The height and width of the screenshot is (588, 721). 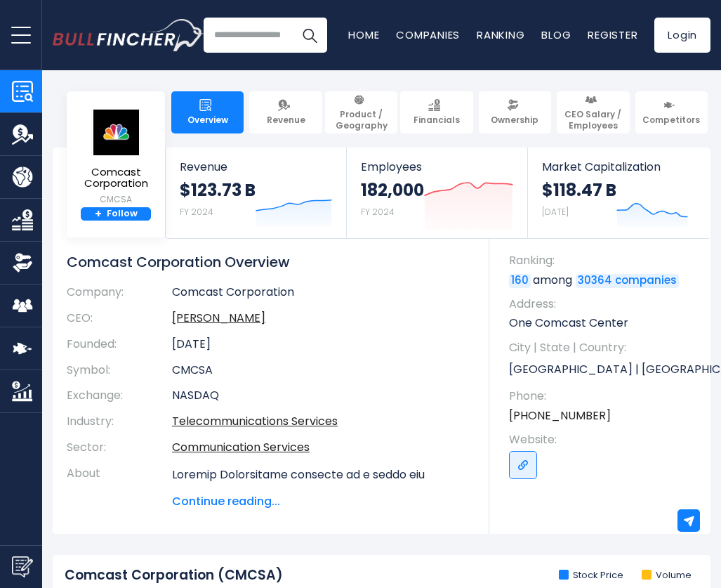 I want to click on a: Go to link, so click(x=523, y=465).